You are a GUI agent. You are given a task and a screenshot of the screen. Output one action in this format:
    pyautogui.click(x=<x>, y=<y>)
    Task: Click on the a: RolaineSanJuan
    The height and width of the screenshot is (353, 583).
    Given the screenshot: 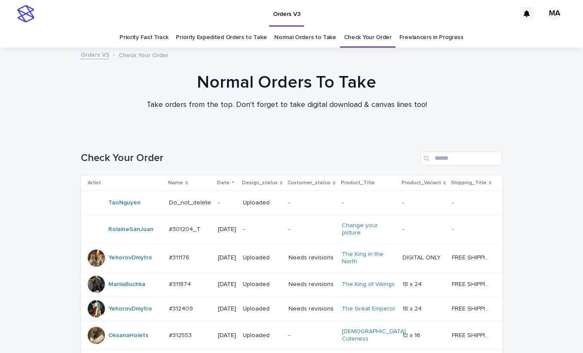 What is the action you would take?
    pyautogui.click(x=131, y=229)
    